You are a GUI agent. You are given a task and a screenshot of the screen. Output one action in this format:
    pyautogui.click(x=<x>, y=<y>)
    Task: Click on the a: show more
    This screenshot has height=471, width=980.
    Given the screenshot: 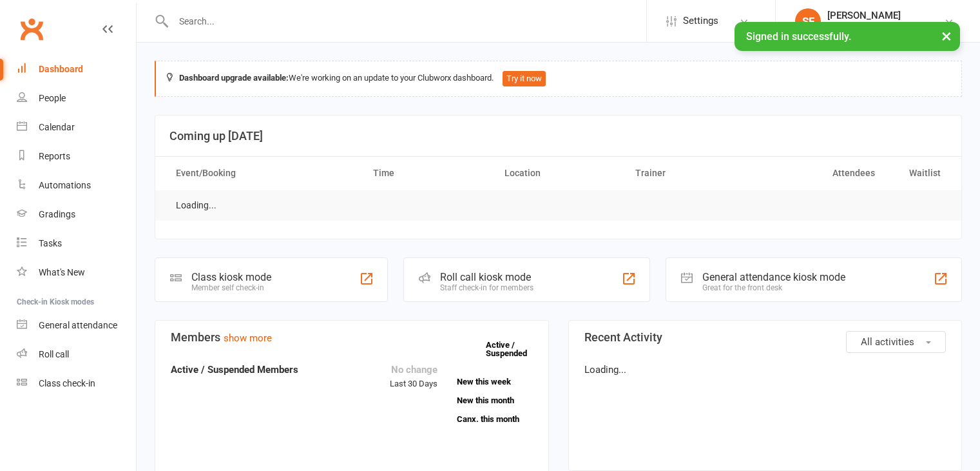 What is the action you would take?
    pyautogui.click(x=248, y=338)
    